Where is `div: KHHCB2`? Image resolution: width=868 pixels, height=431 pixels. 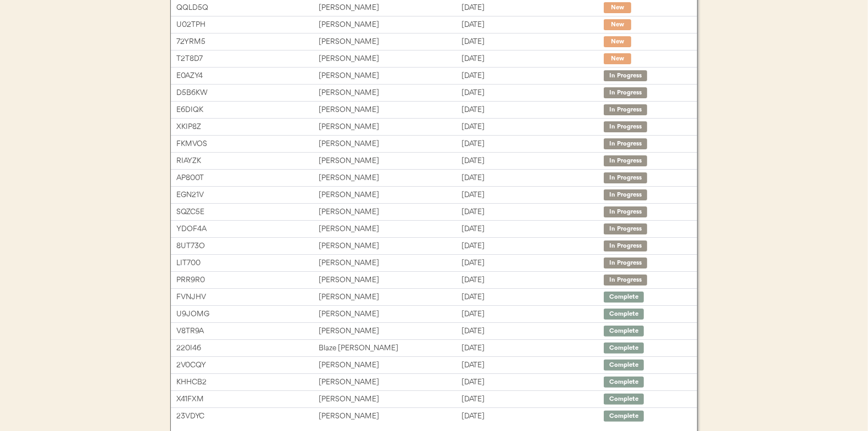
div: KHHCB2 is located at coordinates (247, 382).